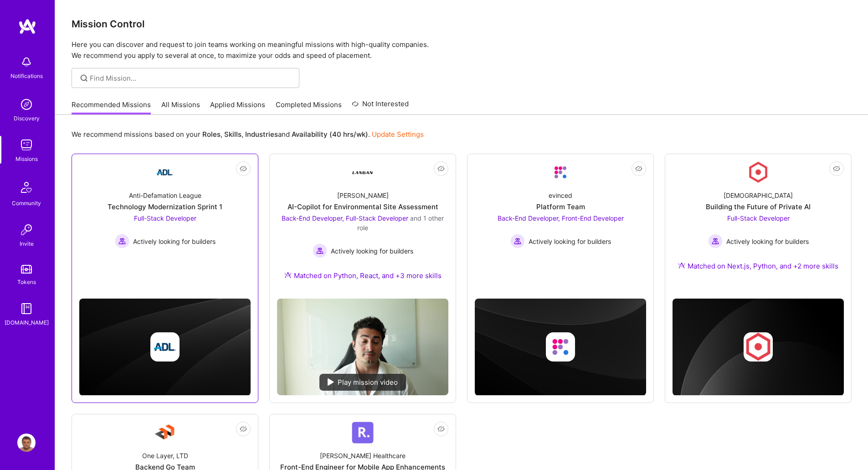 The width and height of the screenshot is (868, 470). Describe the element at coordinates (27, 159) in the screenshot. I see `div: Missions` at that location.